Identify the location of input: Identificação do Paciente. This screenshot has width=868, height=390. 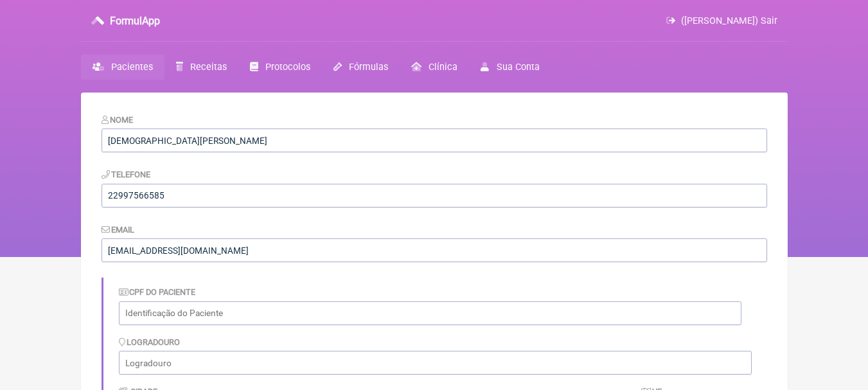
(430, 313).